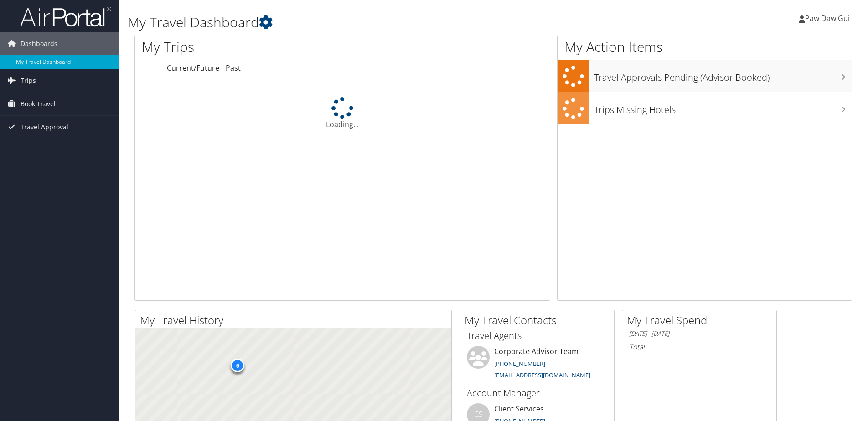  I want to click on span: Paw Daw Gui, so click(828, 18).